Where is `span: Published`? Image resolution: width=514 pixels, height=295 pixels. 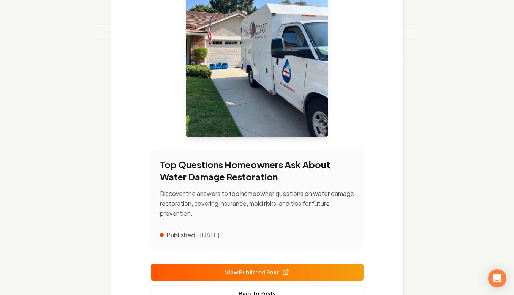 span: Published is located at coordinates (181, 235).